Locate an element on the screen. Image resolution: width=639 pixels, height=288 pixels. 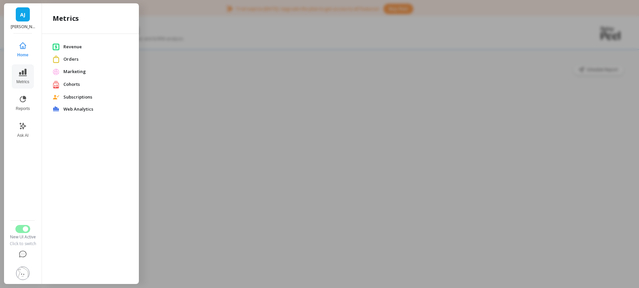
button: Switch to Legacy UI is located at coordinates (23, 229).